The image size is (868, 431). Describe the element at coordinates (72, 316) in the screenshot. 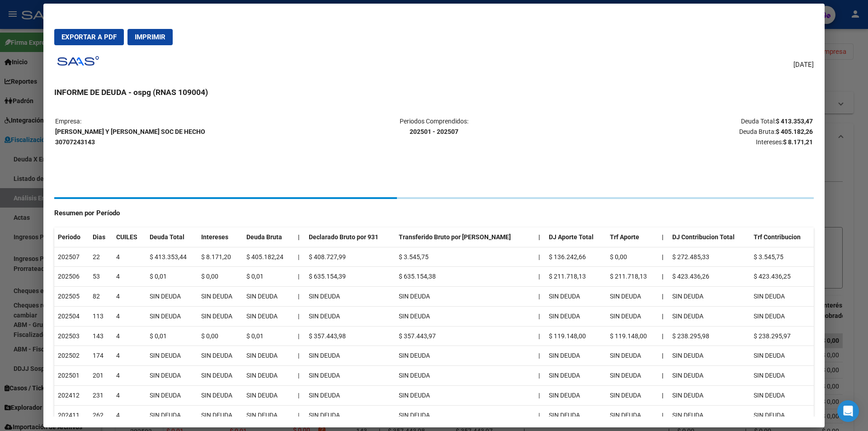

I see `td: 202504` at that location.